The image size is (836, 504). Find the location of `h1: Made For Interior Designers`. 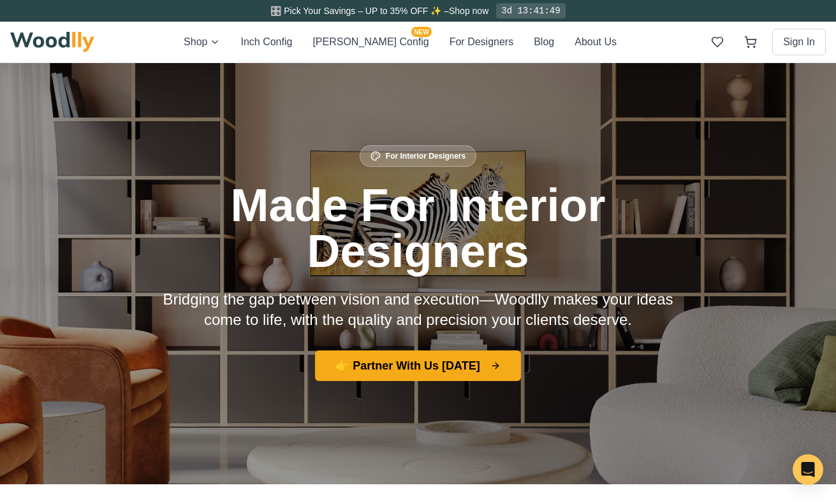

h1: Made For Interior Designers is located at coordinates (418, 229).